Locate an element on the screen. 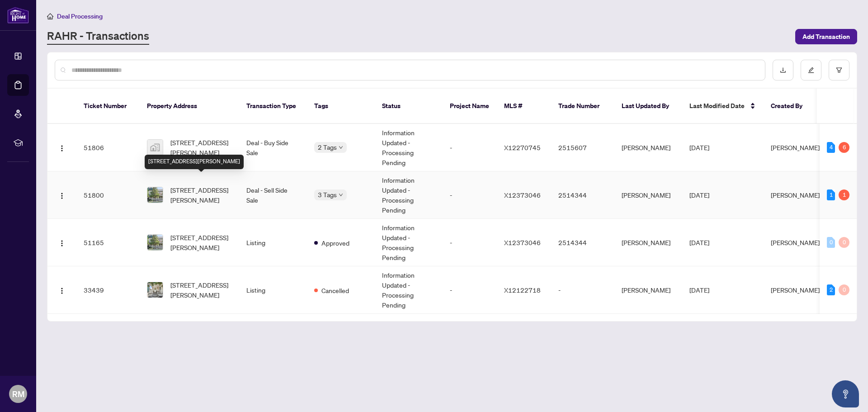  button: edit is located at coordinates (811, 70).